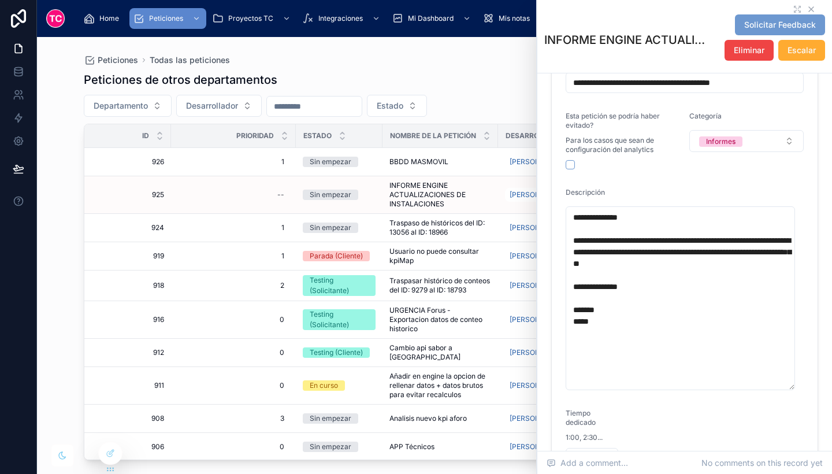 The width and height of the screenshot is (832, 474). I want to click on div: Testing (Solicitante), so click(339, 320).